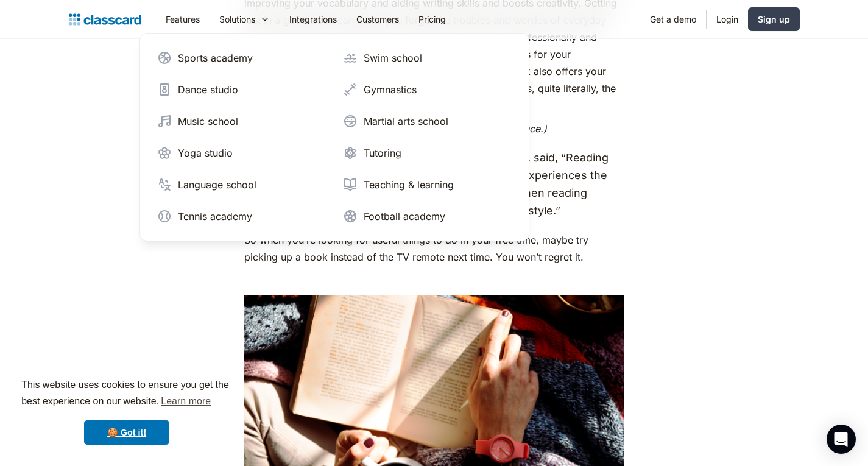 Image resolution: width=868 pixels, height=466 pixels. What do you see at coordinates (241, 185) in the screenshot?
I see `a: Language school` at bounding box center [241, 185].